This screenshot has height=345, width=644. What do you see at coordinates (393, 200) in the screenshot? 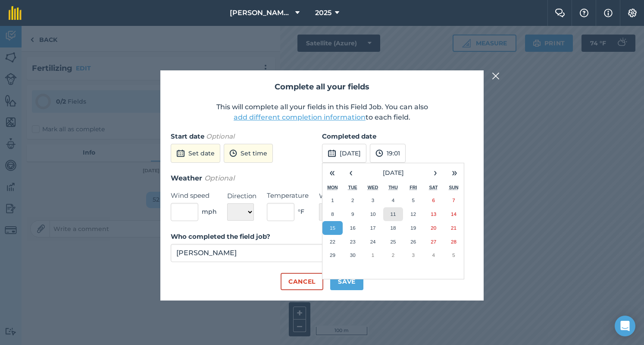
I see `abbr: September 4, 2025` at bounding box center [393, 200].